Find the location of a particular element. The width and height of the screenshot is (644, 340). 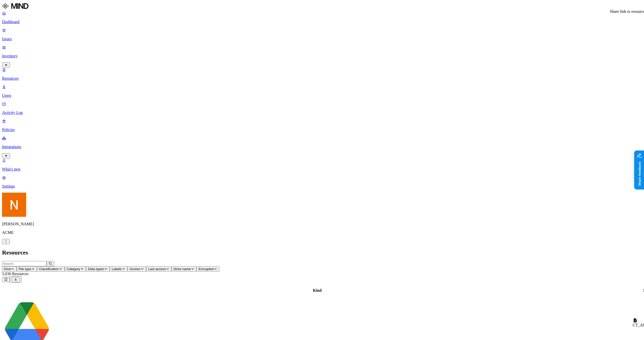

p: Resources is located at coordinates (322, 78).